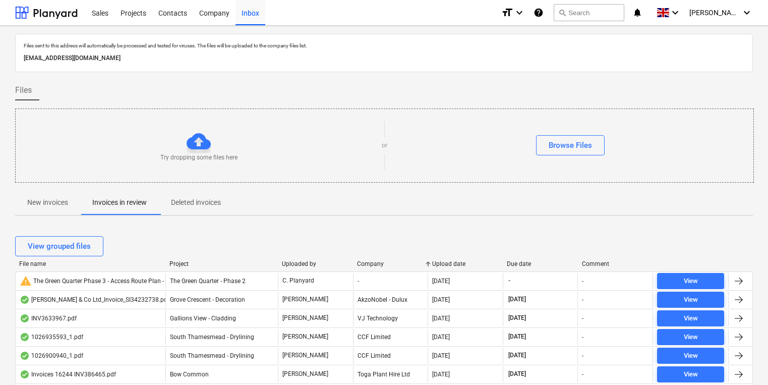 The height and width of the screenshot is (385, 768). What do you see at coordinates (465, 264) in the screenshot?
I see `div: Upload date` at bounding box center [465, 264].